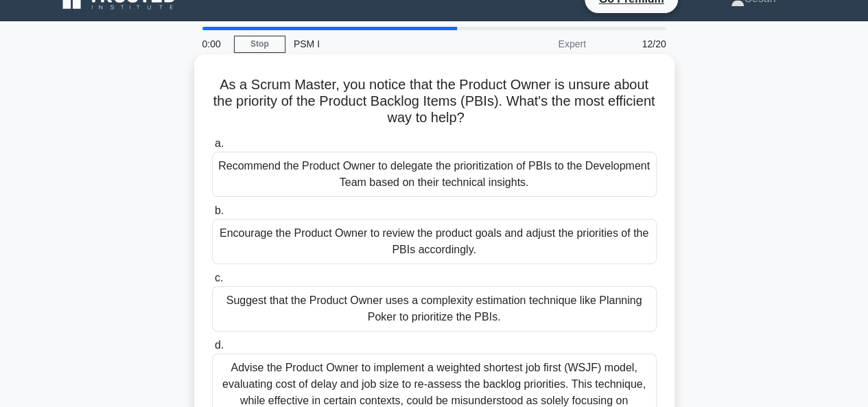 This screenshot has height=407, width=868. Describe the element at coordinates (434, 242) in the screenshot. I see `div: Encourage the Product Owner to review the product goals and adjust the priorities of the PBIs acc...` at that location.